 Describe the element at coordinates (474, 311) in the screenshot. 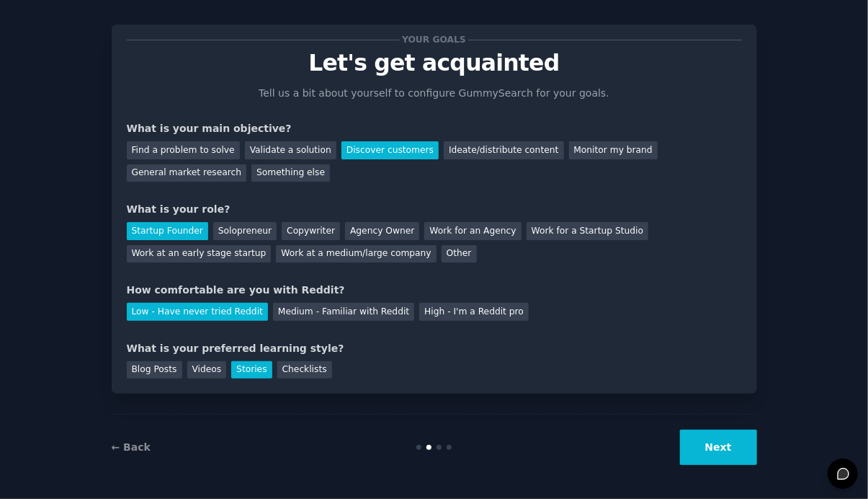

I see `div: High - I'm a Reddit pro` at that location.